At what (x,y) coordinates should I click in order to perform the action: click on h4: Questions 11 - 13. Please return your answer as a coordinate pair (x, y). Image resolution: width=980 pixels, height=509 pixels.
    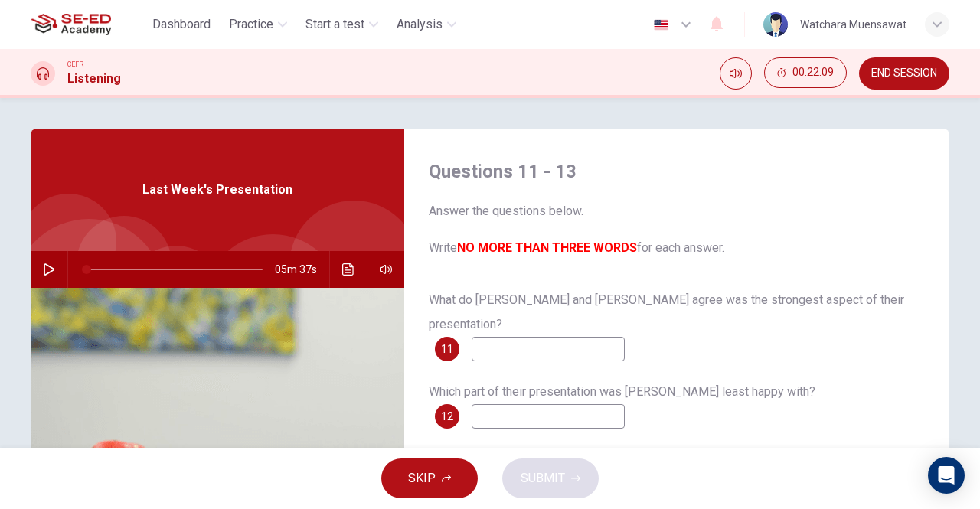
    Looking at the image, I should click on (676, 172).